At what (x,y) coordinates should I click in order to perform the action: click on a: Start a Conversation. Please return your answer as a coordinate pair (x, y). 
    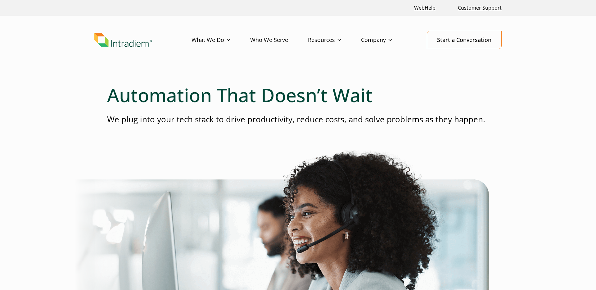
    Looking at the image, I should click on (464, 40).